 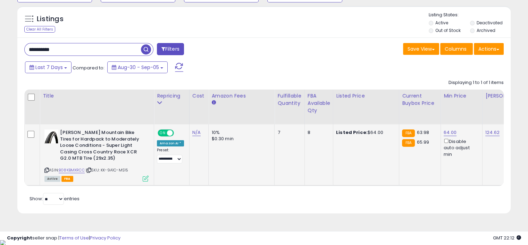 I want to click on a: N/A, so click(x=196, y=133).